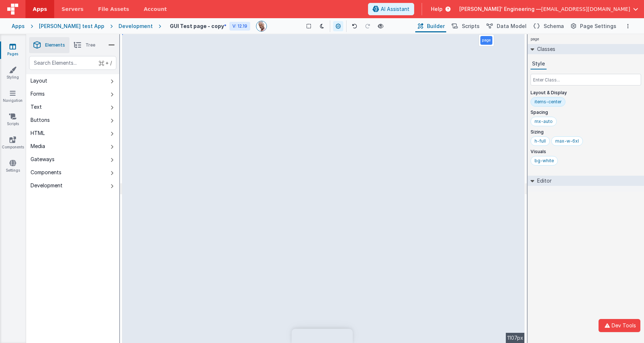 This screenshot has height=343, width=644. Describe the element at coordinates (628, 26) in the screenshot. I see `button: Options` at that location.